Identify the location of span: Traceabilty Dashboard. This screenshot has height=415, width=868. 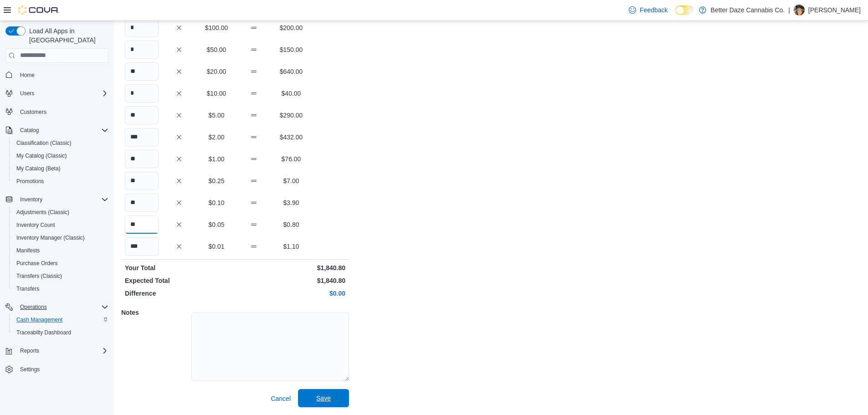
(44, 332).